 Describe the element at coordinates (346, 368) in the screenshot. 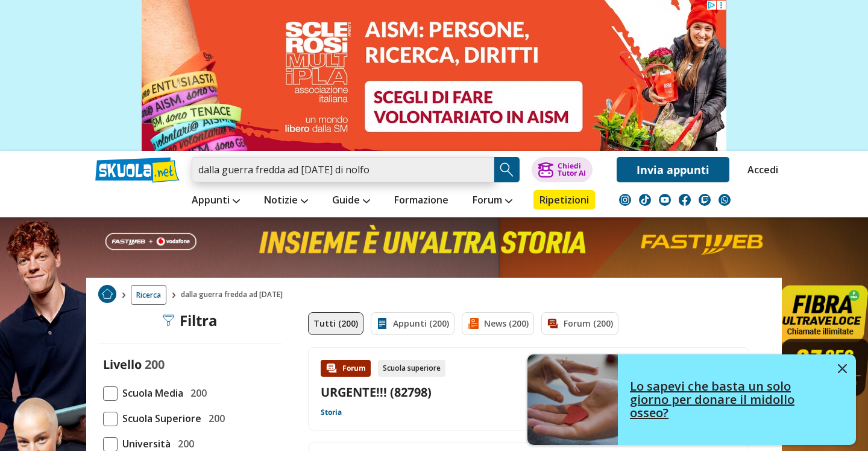

I see `div: Forum` at that location.